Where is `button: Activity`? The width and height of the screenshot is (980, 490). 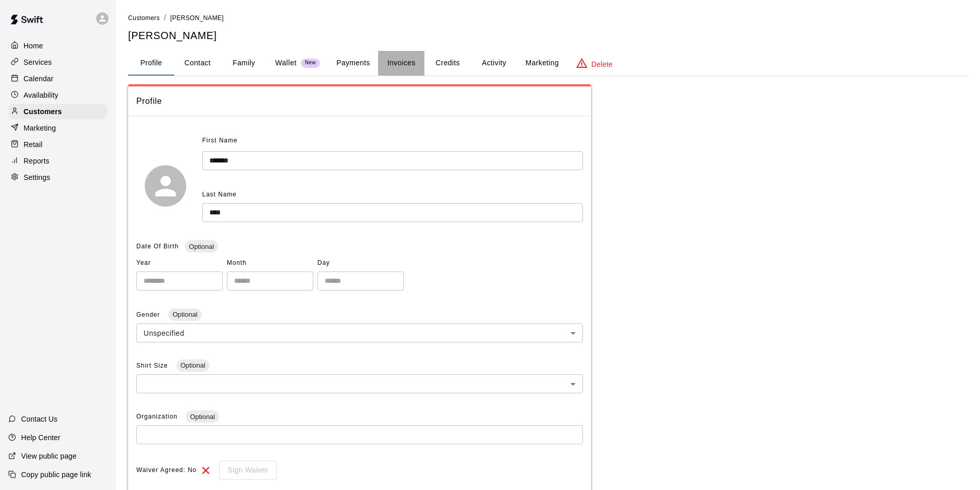
button: Activity is located at coordinates (494, 63).